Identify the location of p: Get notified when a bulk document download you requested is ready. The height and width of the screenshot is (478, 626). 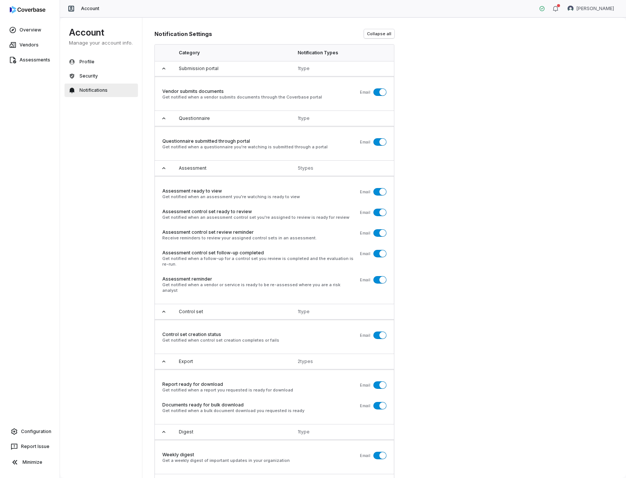
(258, 412).